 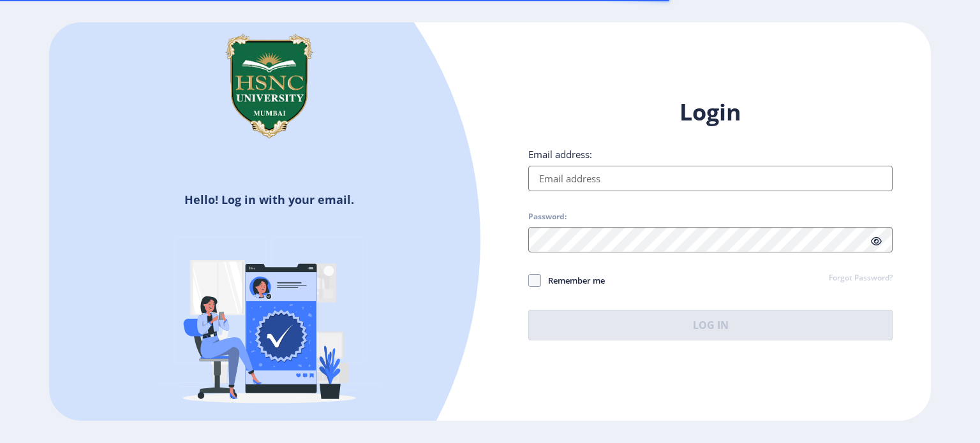 What do you see at coordinates (269, 324) in the screenshot?
I see `img: Verified-rafiki.svg` at bounding box center [269, 324].